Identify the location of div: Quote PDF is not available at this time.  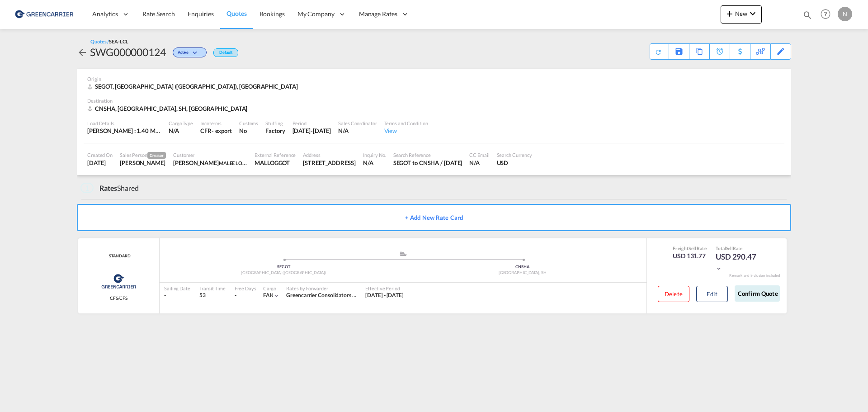
(660, 50).